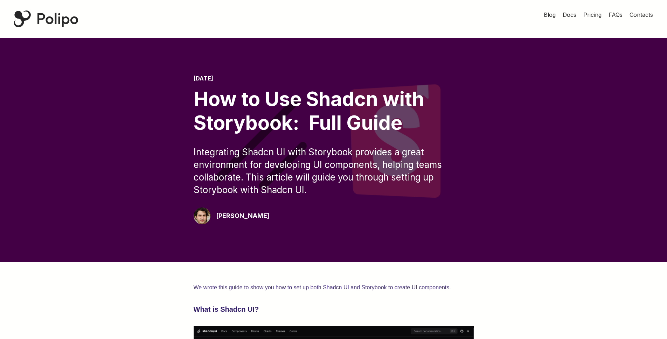 The image size is (667, 339). What do you see at coordinates (570, 15) in the screenshot?
I see `a: Docs` at bounding box center [570, 15].